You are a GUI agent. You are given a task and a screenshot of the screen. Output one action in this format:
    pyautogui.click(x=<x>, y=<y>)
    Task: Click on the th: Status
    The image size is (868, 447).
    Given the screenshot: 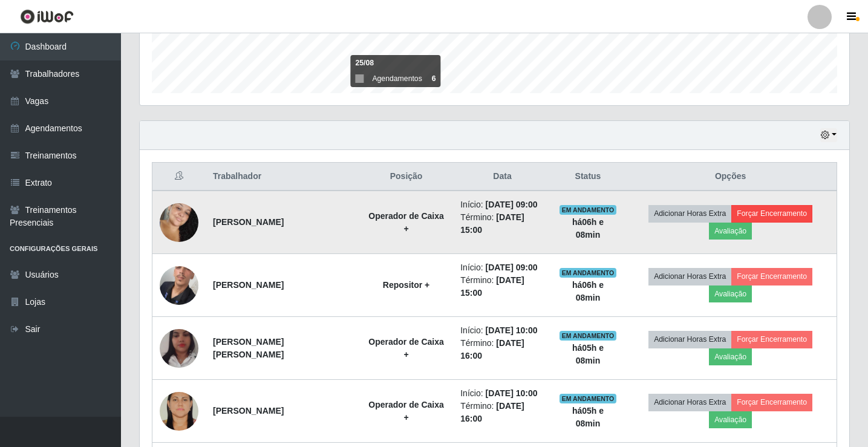 What is the action you would take?
    pyautogui.click(x=587, y=177)
    